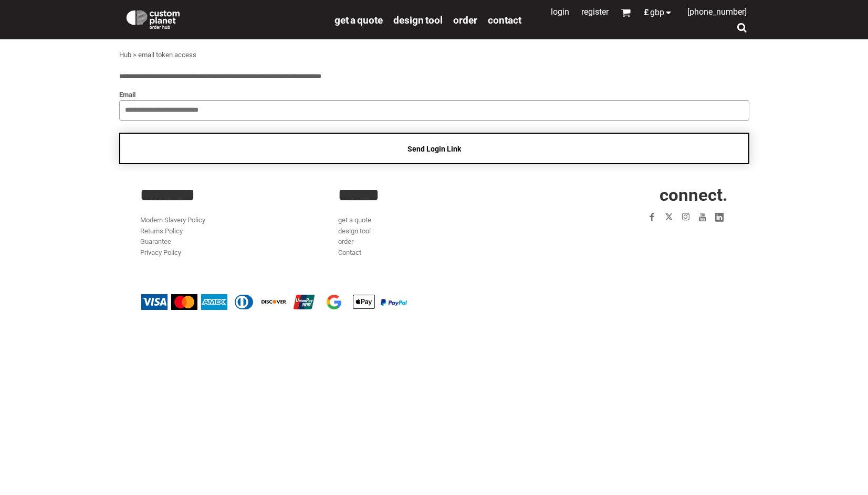 This screenshot has width=868, height=495. What do you see at coordinates (434, 95) in the screenshot?
I see `label: Email` at bounding box center [434, 95].